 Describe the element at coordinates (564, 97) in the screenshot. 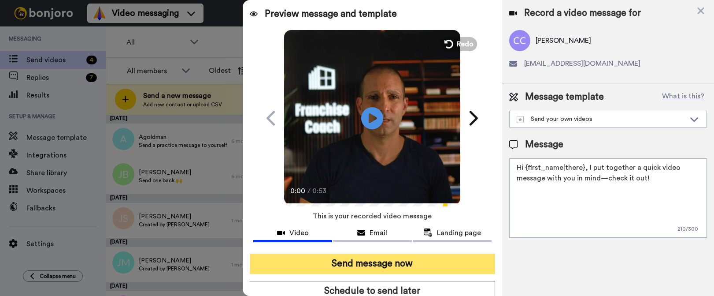

I see `span: Message template` at that location.